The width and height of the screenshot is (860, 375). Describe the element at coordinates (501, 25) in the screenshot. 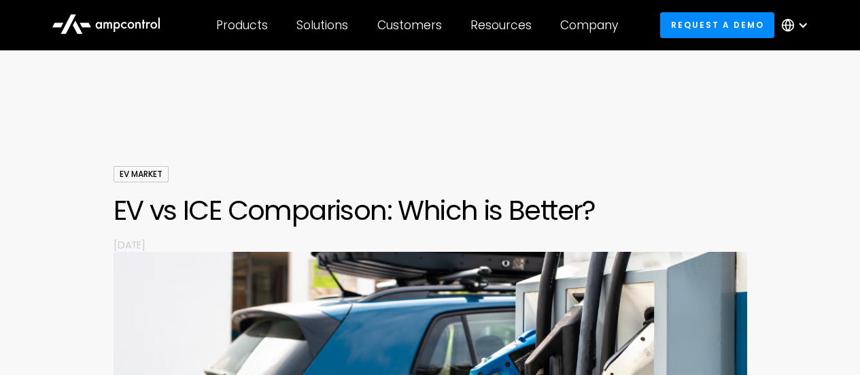

I see `div: Resources` at that location.